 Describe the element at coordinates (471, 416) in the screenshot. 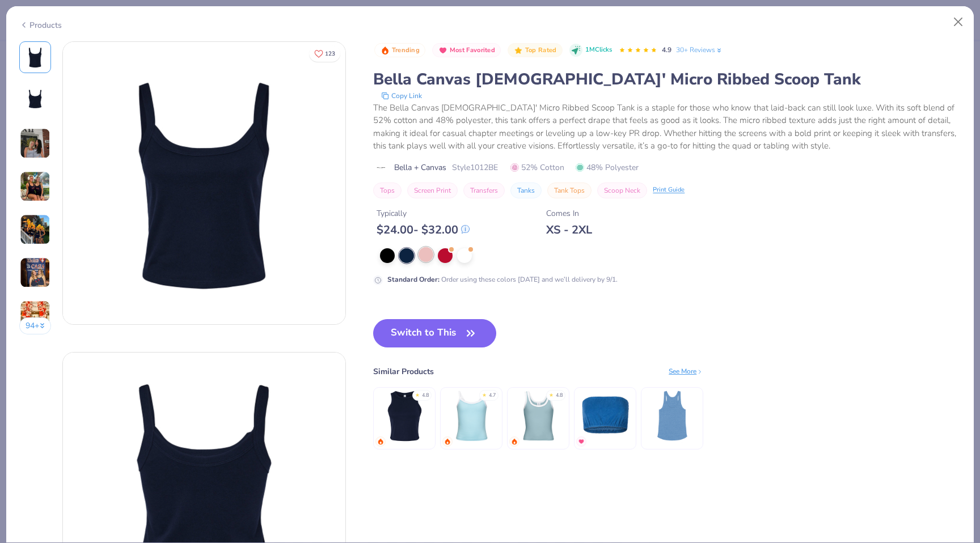

I see `img: Fresh Prints Cali Camisole Top` at that location.